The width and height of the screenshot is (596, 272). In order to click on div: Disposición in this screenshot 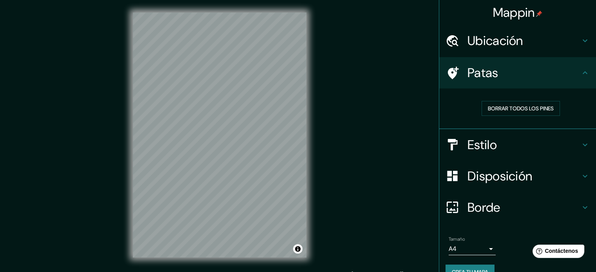, I will do `click(517, 176)`.